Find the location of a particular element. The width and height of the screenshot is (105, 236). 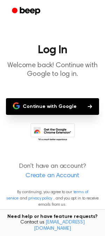

p: By continuing, you agree to our and , and you opt in to receive emails from us. is located at coordinates (52, 199).